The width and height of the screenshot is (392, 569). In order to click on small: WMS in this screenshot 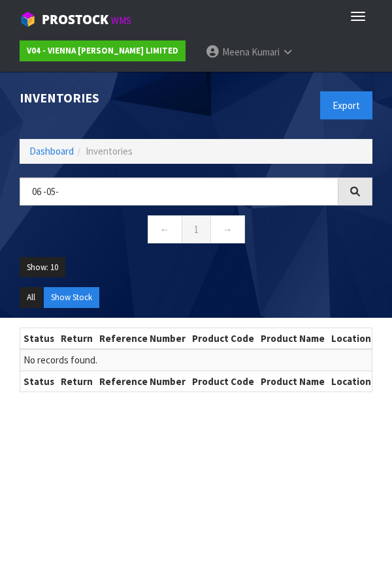, I will do `click(121, 20)`.